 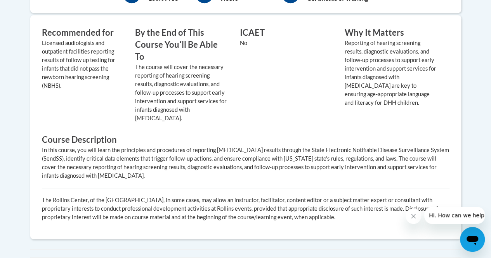 I want to click on h3: By the End of This Course Youʹll Be Able To, so click(x=182, y=45).